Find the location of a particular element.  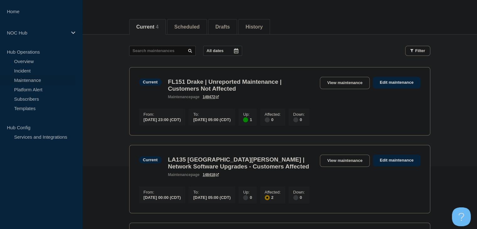

a: 148418 is located at coordinates (211, 175).